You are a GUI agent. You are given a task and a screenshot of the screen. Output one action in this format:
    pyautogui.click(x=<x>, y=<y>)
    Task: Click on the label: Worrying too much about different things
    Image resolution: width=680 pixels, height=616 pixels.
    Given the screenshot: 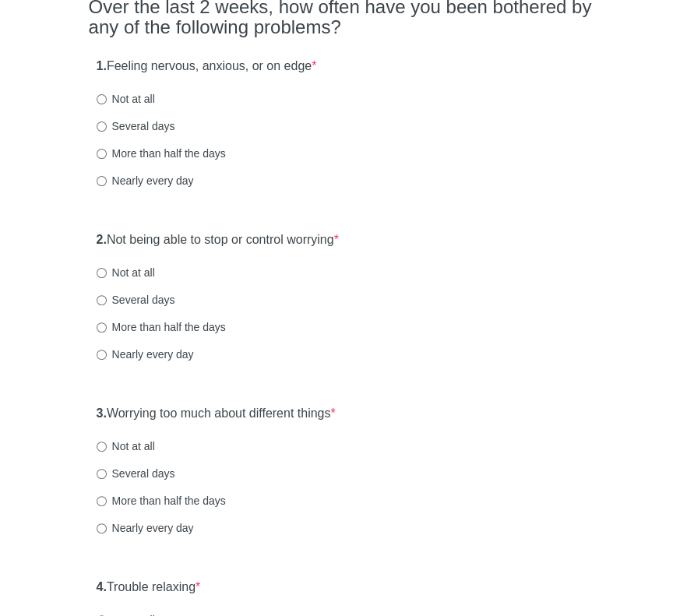 What is the action you would take?
    pyautogui.click(x=216, y=413)
    